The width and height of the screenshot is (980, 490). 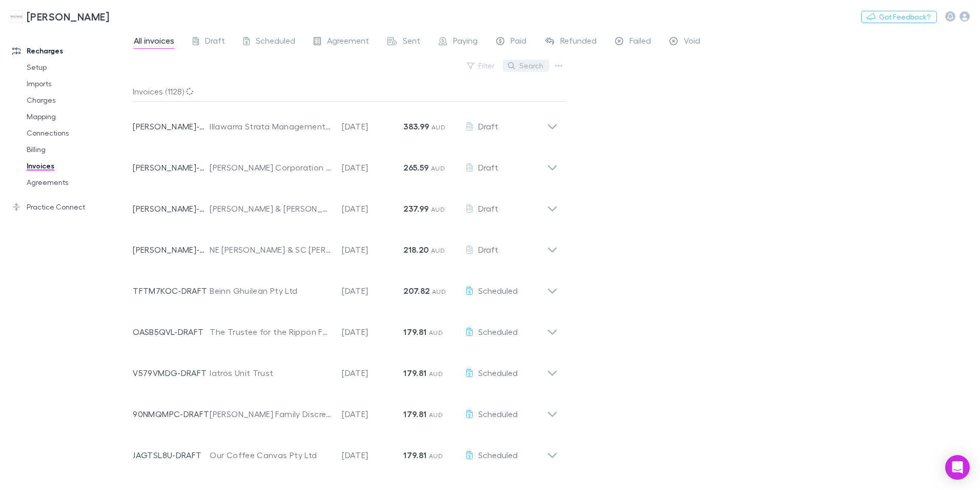 I want to click on a: Imports, so click(x=77, y=84).